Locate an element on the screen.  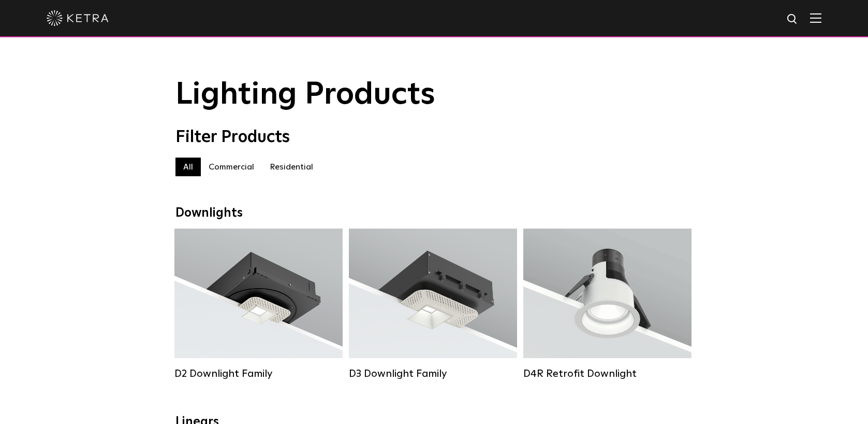
div: D4R Retrofit Downlight is located at coordinates (607, 374).